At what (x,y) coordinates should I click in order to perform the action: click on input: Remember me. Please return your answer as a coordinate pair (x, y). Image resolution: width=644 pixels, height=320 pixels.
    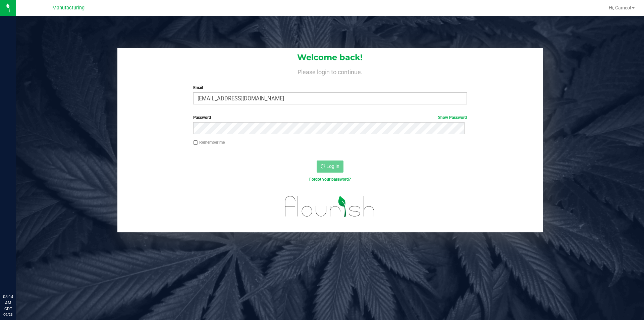
    Looking at the image, I should click on (196, 143).